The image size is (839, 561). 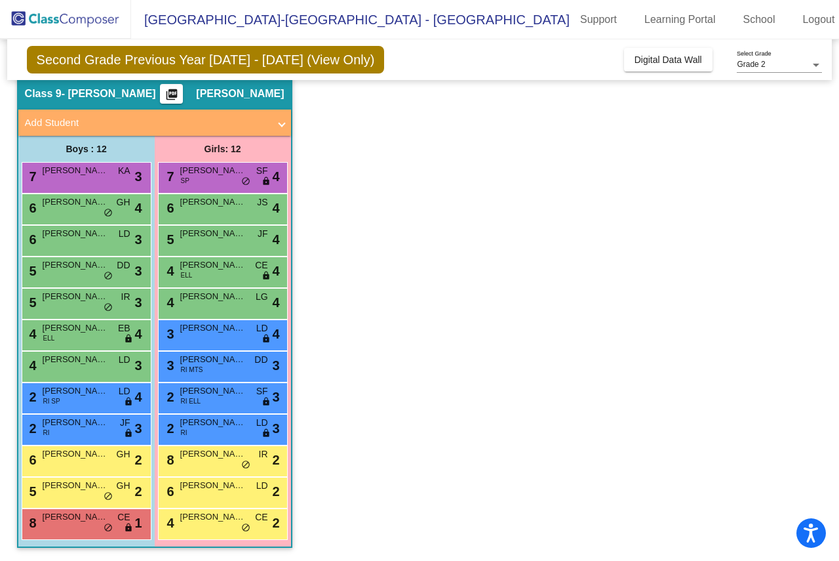 What do you see at coordinates (263, 233) in the screenshot?
I see `span: JF` at bounding box center [263, 233].